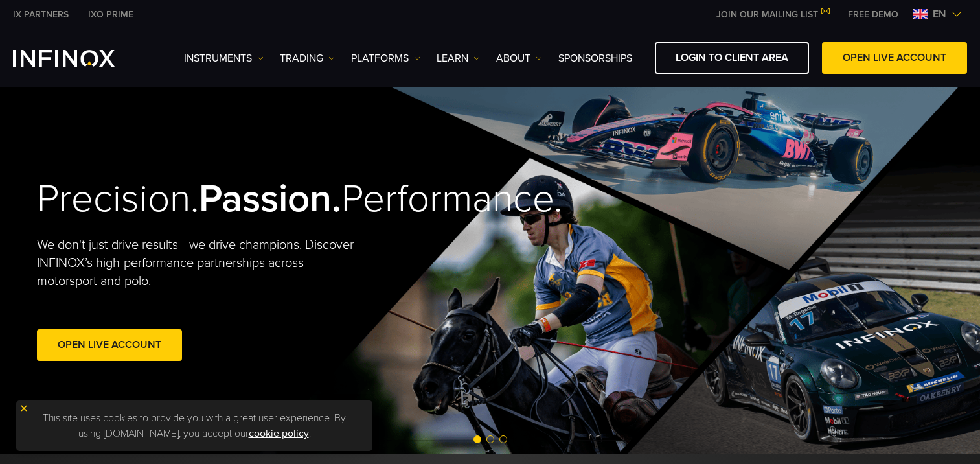  I want to click on a: Open Live Account, so click(110, 345).